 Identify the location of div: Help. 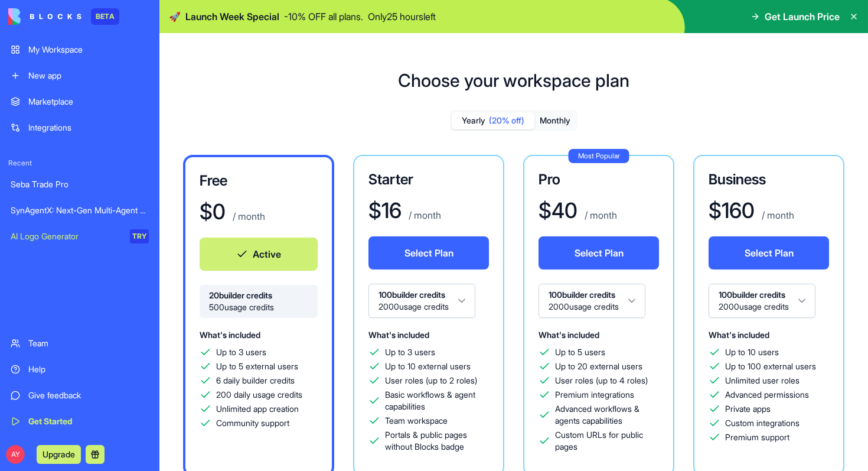
(88, 369).